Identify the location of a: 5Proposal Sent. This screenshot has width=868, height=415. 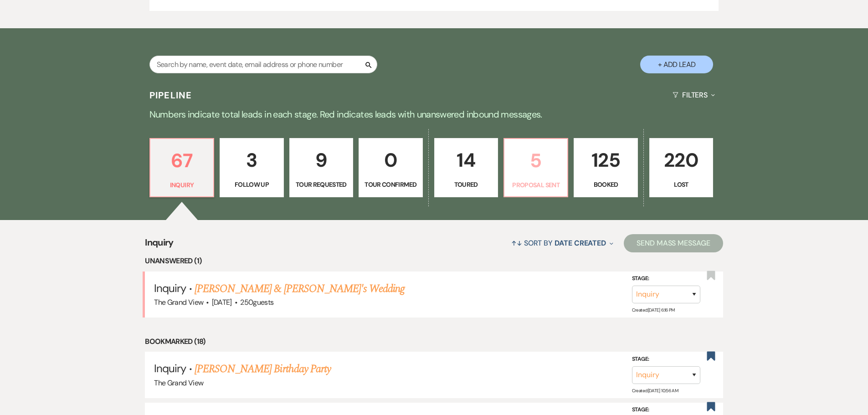
(536, 168).